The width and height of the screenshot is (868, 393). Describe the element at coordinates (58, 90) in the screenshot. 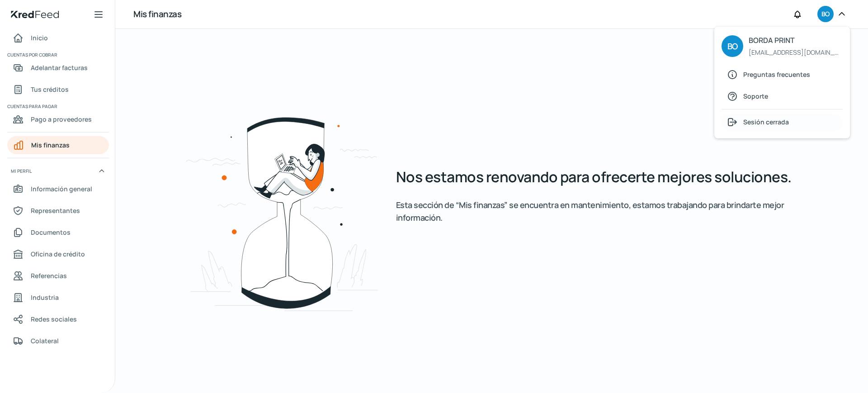

I see `a: Tus créditos` at that location.